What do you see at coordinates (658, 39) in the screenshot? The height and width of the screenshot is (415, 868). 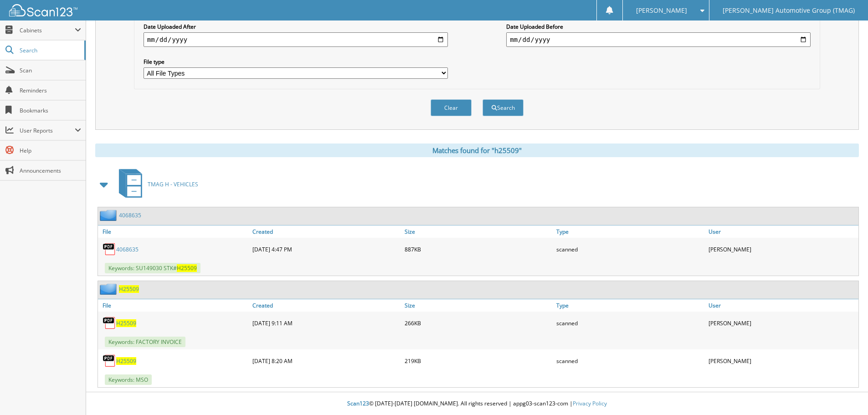 I see `input: end` at bounding box center [658, 39].